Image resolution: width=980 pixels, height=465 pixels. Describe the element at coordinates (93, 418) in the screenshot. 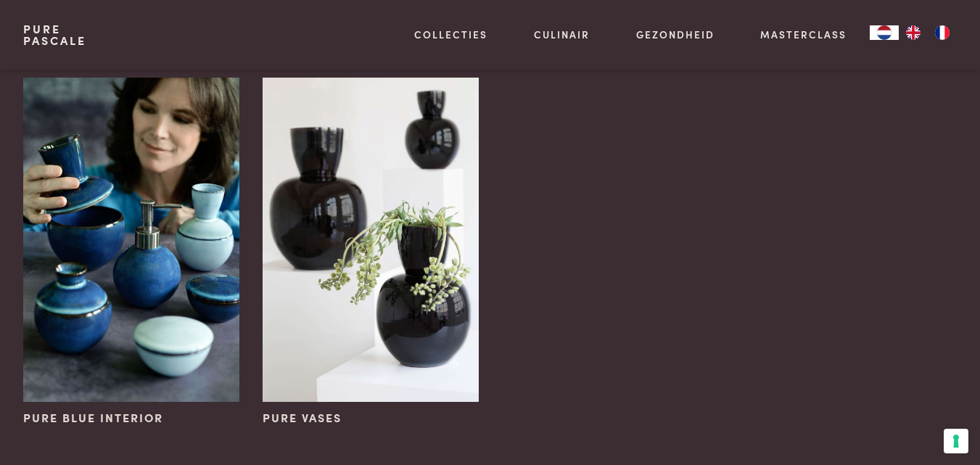

I see `span: Pure Blue Interior` at that location.